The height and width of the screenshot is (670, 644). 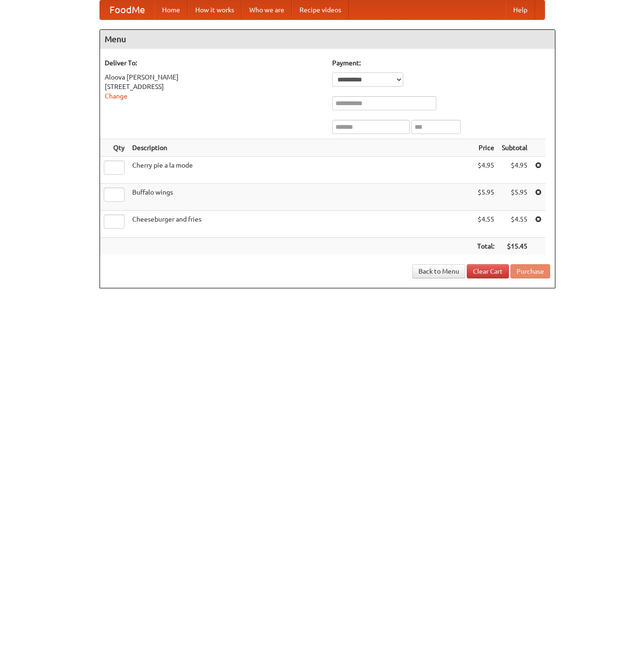 What do you see at coordinates (301, 148) in the screenshot?
I see `th: Description` at bounding box center [301, 148].